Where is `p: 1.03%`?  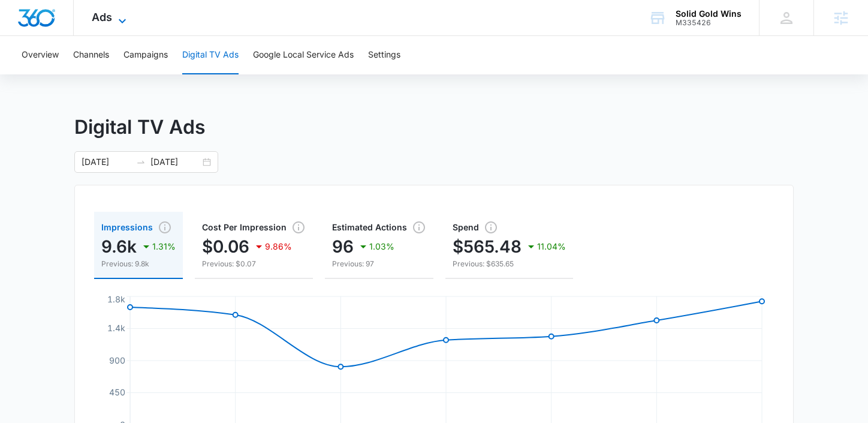 p: 1.03% is located at coordinates (382, 246).